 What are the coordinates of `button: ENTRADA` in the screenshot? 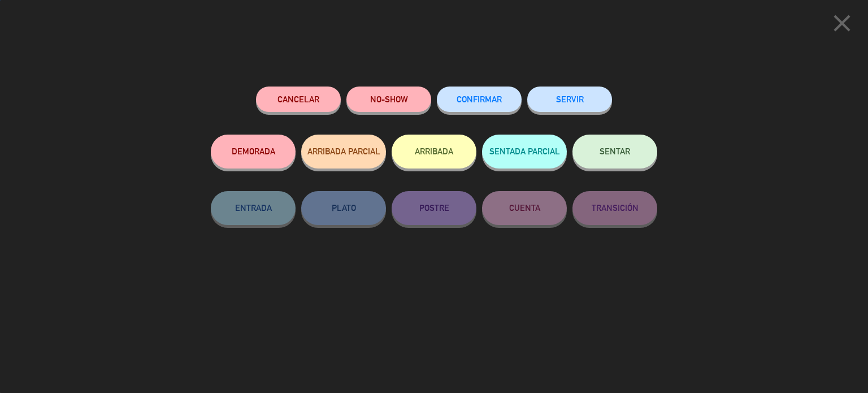 It's located at (253, 208).